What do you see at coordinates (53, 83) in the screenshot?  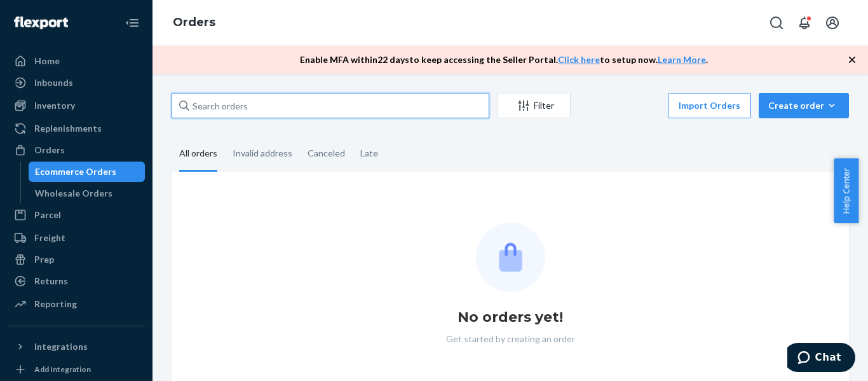 I see `div: Inbounds` at bounding box center [53, 83].